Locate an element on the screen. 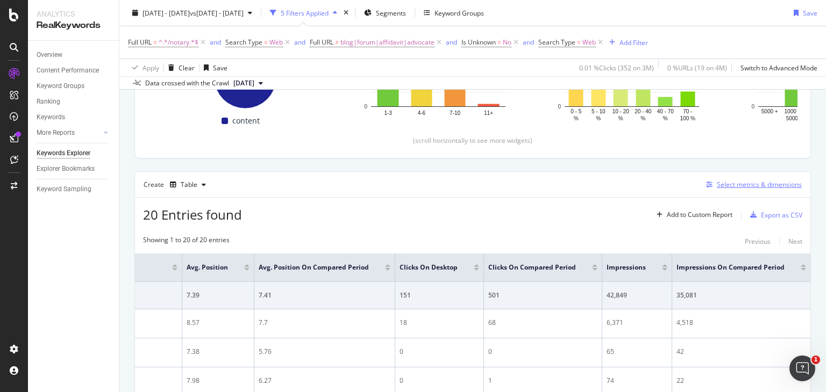 The height and width of the screenshot is (392, 826). div: Select metrics & dimensions is located at coordinates (759, 184).